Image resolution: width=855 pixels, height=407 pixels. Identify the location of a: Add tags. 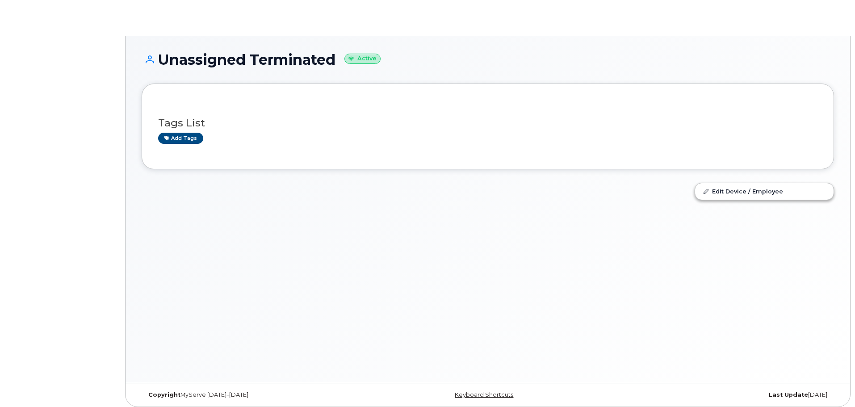
(181, 138).